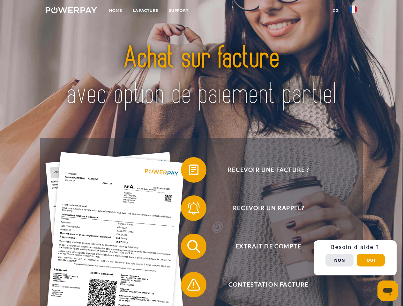 This screenshot has height=306, width=403. I want to click on img: qb_bill.svg, so click(194, 170).